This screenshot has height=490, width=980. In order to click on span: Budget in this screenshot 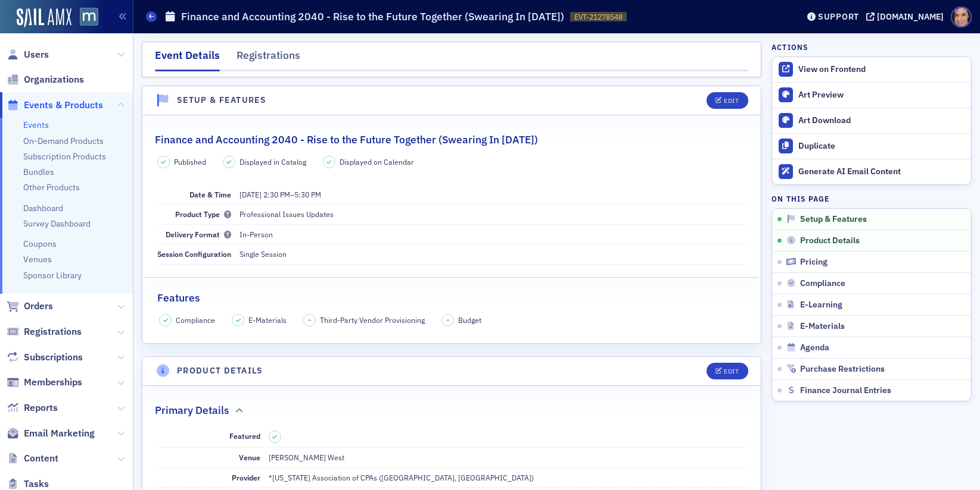, I will do `click(469, 320)`.